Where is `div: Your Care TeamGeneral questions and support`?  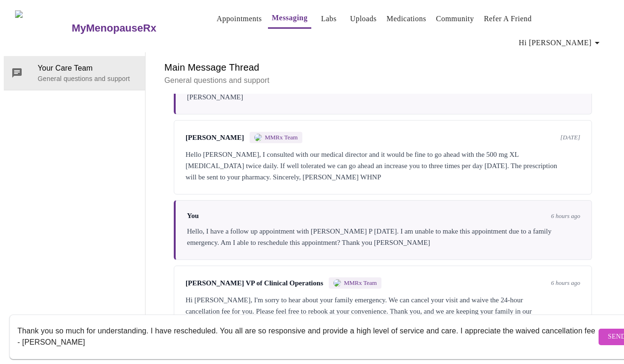
div: Your Care TeamGeneral questions and support is located at coordinates (74, 73).